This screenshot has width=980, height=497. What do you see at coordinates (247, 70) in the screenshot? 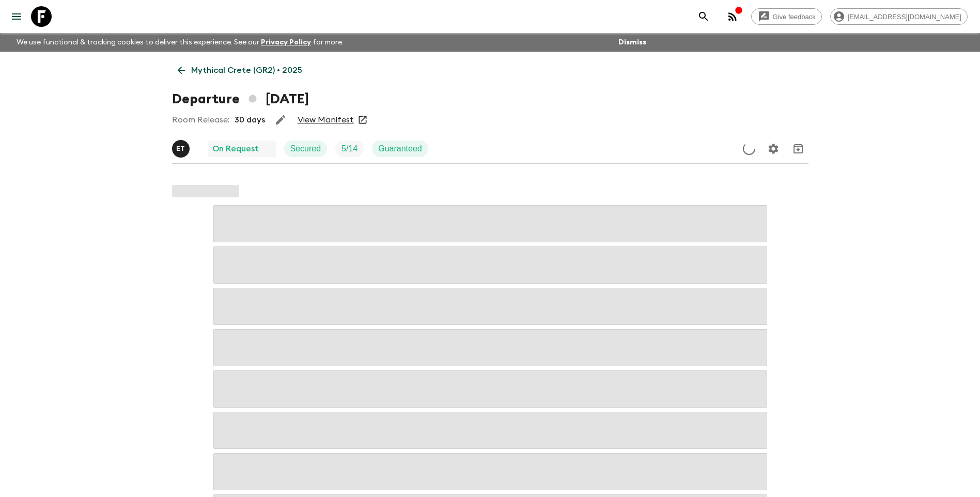
I see `p: Mythical Crete (GR2) • 2025` at bounding box center [247, 70].